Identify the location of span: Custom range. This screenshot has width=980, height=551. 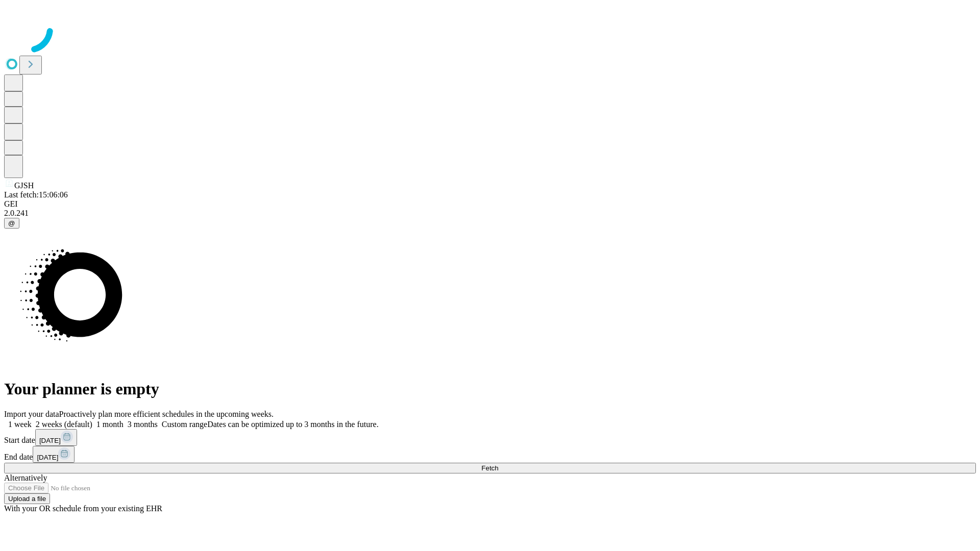
(184, 424).